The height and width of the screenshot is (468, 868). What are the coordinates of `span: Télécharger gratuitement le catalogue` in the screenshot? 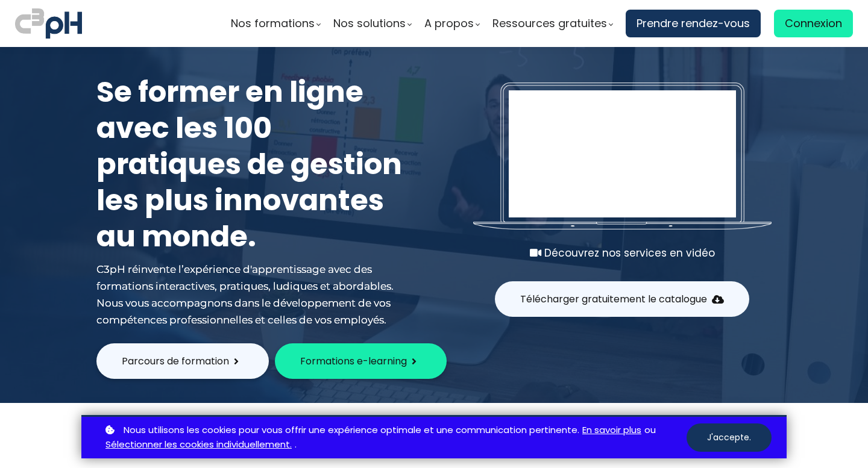 It's located at (613, 299).